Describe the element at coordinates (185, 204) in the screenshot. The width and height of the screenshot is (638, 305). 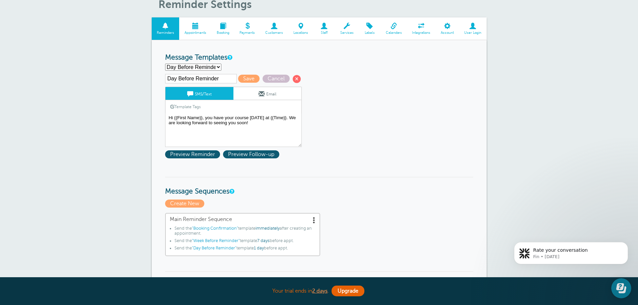
I see `a: Create New` at that location.